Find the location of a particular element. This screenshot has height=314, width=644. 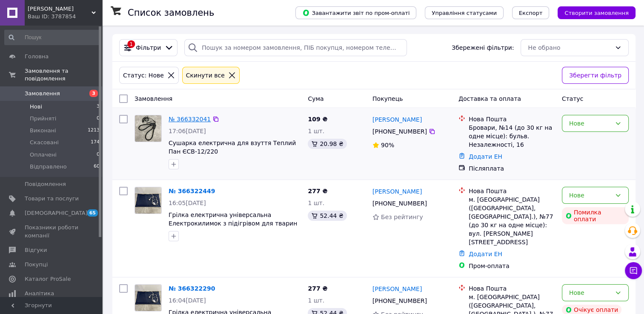

a: № 366322449 is located at coordinates (192, 191).